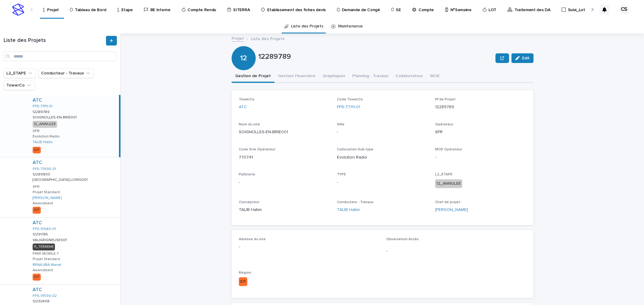 The image size is (644, 305). I want to click on span: Chef de projet, so click(448, 202).